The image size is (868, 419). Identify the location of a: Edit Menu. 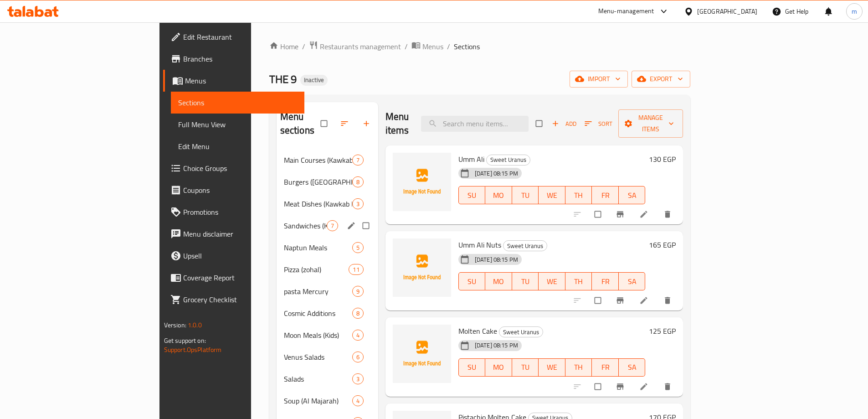
(238, 147).